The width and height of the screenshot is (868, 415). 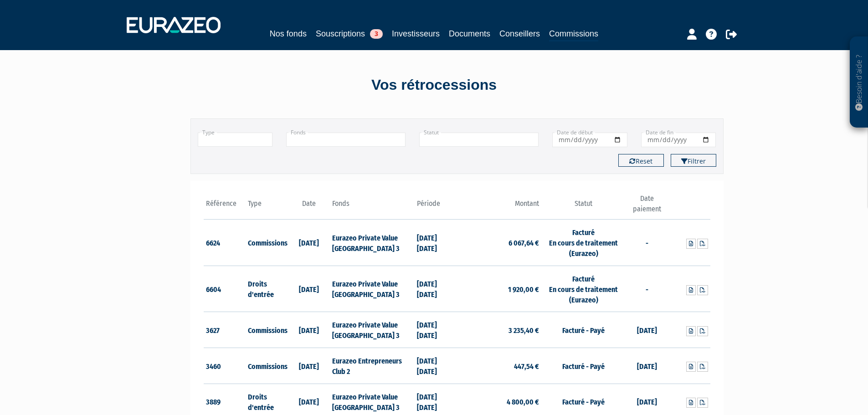 I want to click on th: Montant, so click(x=499, y=206).